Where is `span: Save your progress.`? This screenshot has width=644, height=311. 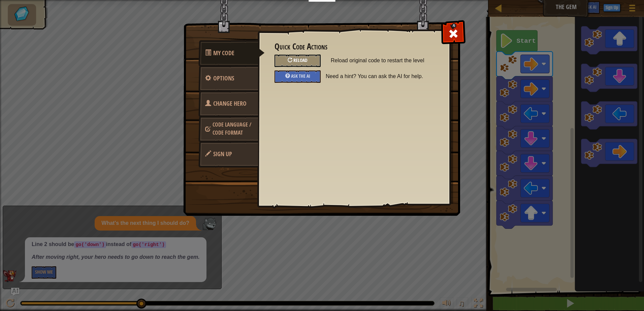 span: Save your progress. is located at coordinates (223, 154).